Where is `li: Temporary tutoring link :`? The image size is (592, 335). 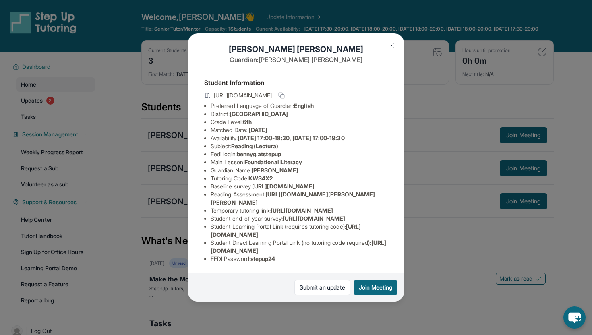 li: Temporary tutoring link : is located at coordinates (299, 211).